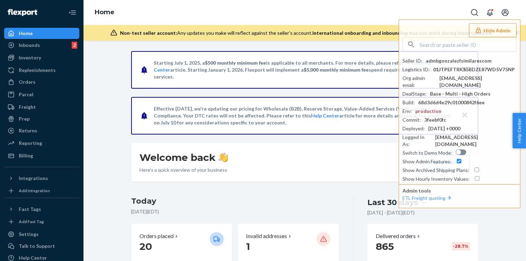 This screenshot has width=526, height=261. What do you see at coordinates (408, 103) in the screenshot?
I see `div: Build :` at bounding box center [408, 103].